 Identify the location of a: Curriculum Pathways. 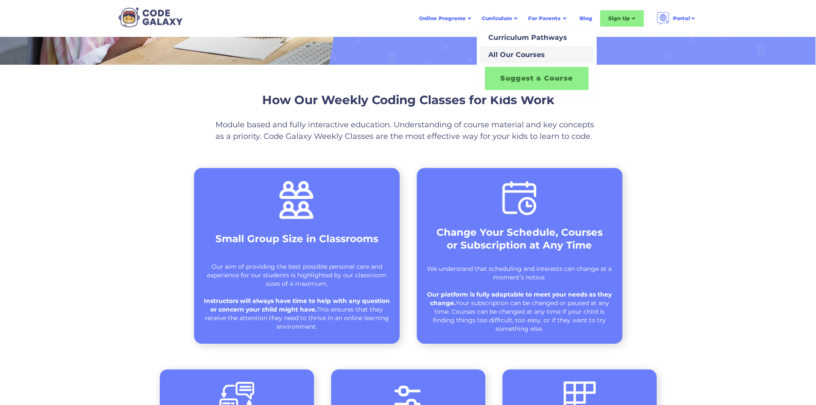
(537, 38).